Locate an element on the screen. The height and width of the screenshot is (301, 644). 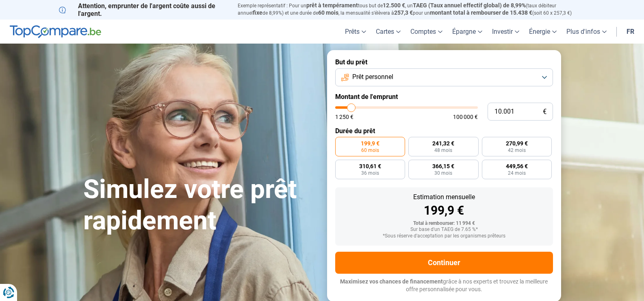
span: 42 mois is located at coordinates (517, 150).